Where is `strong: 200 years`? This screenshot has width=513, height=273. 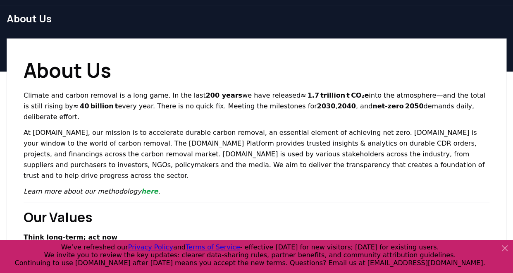
strong: 200 years is located at coordinates (224, 95).